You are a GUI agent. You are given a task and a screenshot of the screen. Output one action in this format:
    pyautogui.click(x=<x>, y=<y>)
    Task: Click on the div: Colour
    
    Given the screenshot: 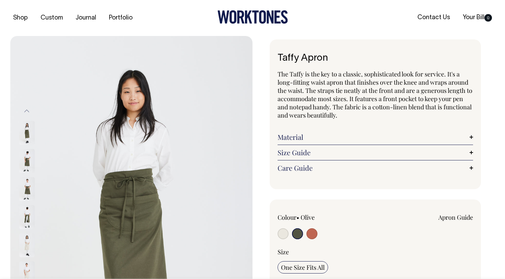 What is the action you would take?
    pyautogui.click(x=317, y=218)
    